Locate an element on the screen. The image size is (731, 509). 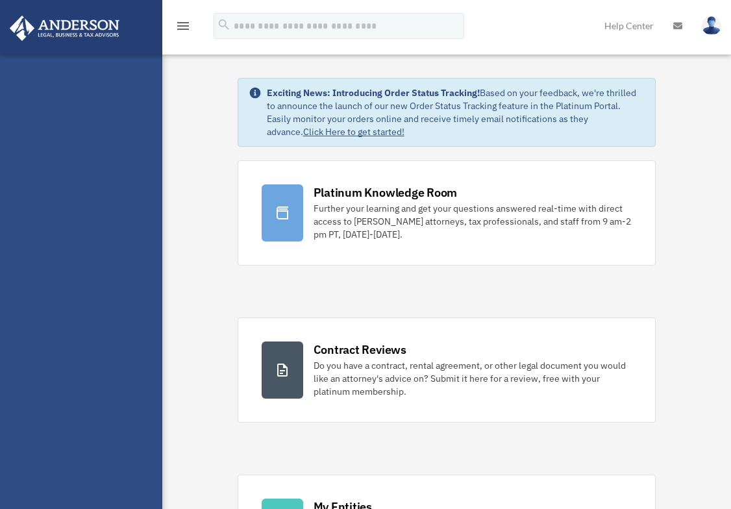
a: Platinum Knowledge Room Further your learning and get your questions answered real-time with dire... is located at coordinates (447, 213).